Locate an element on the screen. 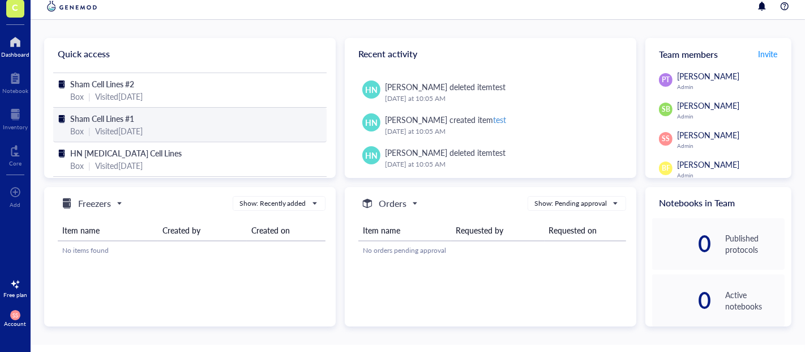 This screenshot has width=805, height=352. div: Inventory is located at coordinates (15, 127).